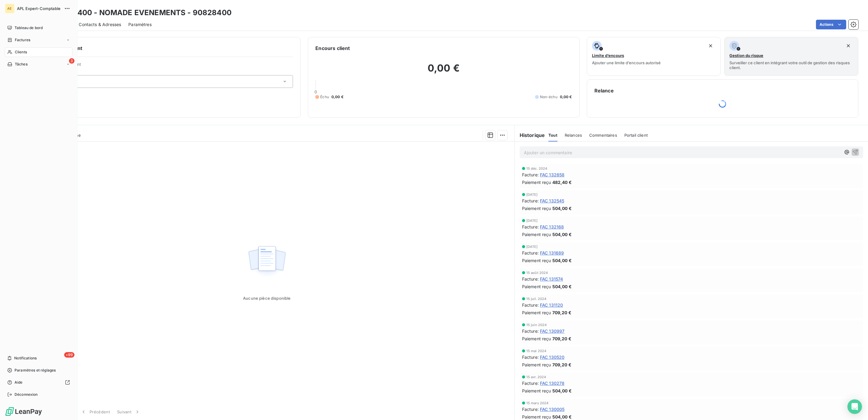  Describe the element at coordinates (26, 394) in the screenshot. I see `span: Déconnexion` at that location.